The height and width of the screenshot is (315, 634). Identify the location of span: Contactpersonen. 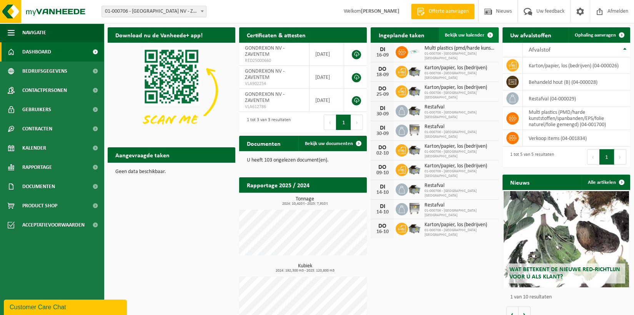
(45, 90).